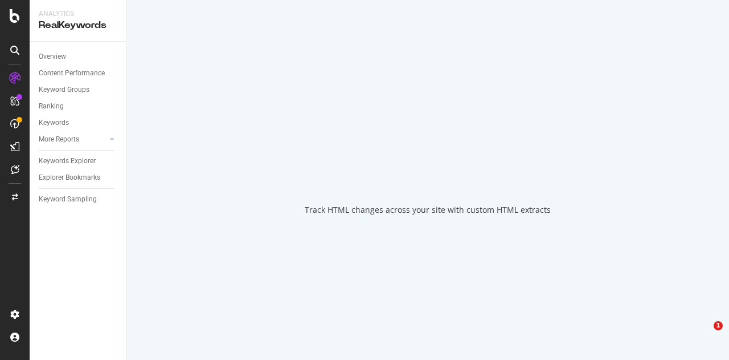 The width and height of the screenshot is (729, 360). I want to click on a: Keywords, so click(78, 123).